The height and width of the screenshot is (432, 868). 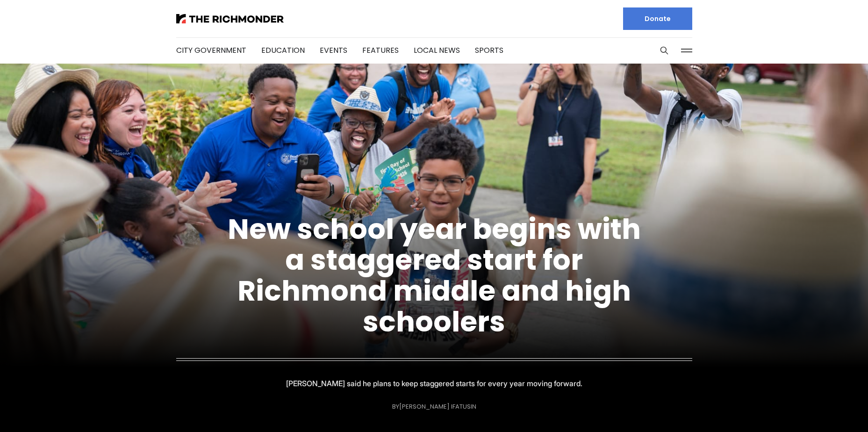 I want to click on a: Sports, so click(x=489, y=50).